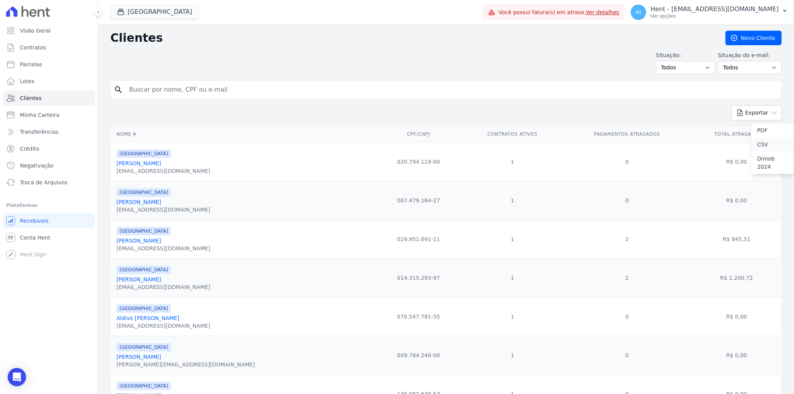 The height and width of the screenshot is (394, 794). What do you see at coordinates (49, 205) in the screenshot?
I see `div: Plataformas` at bounding box center [49, 205].